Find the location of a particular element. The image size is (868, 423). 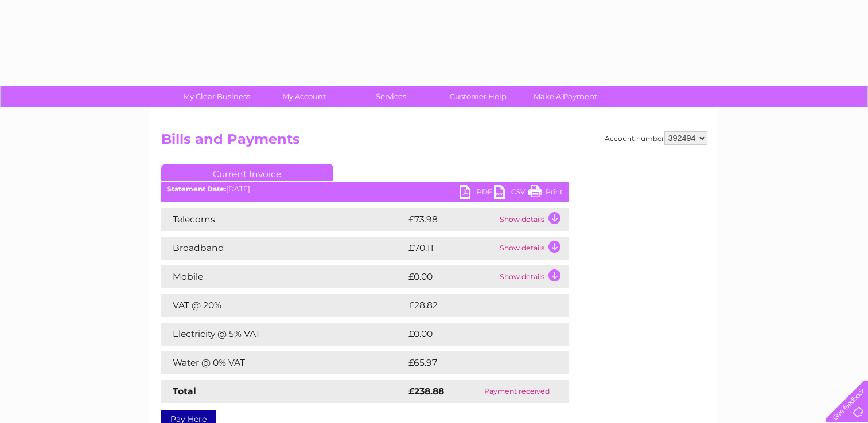

a: Customer Help is located at coordinates (478, 97).